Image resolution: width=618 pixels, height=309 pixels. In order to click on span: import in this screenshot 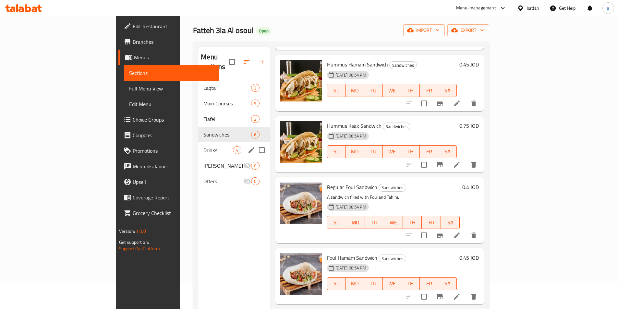, I will do `click(424, 30)`.